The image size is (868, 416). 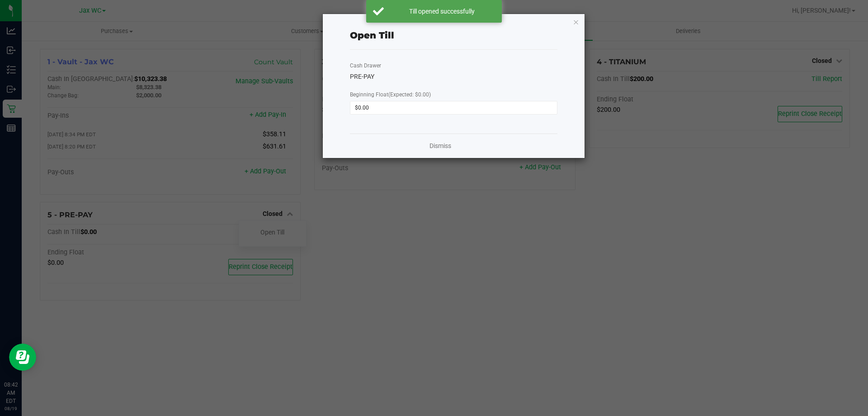 What do you see at coordinates (410, 94) in the screenshot?
I see `span: (Expected: $0.00)` at bounding box center [410, 94].